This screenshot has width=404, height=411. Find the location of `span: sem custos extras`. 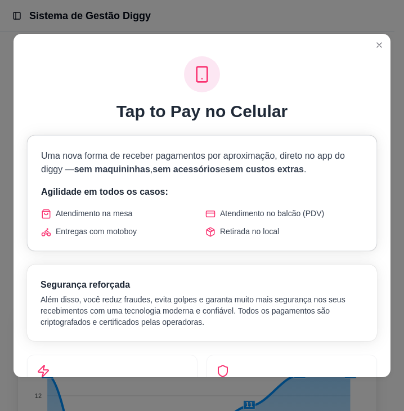

span: sem custos extras is located at coordinates (265, 169).